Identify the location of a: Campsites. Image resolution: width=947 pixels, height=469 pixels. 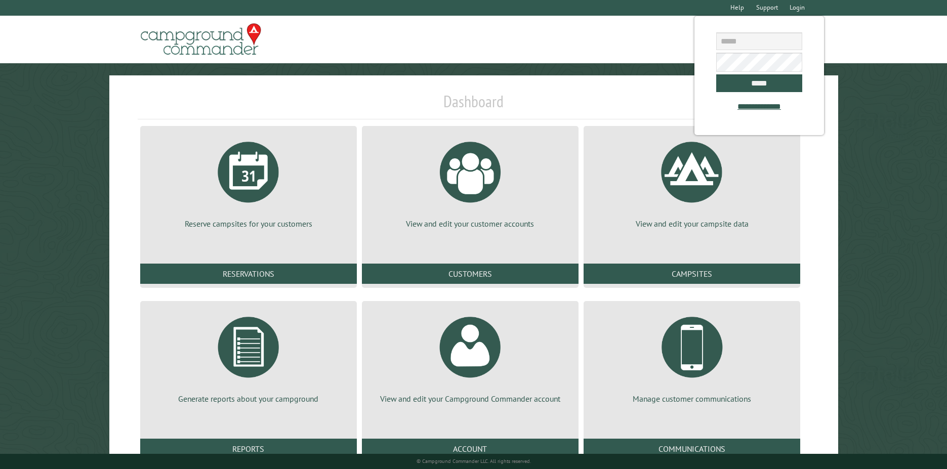
(692, 274).